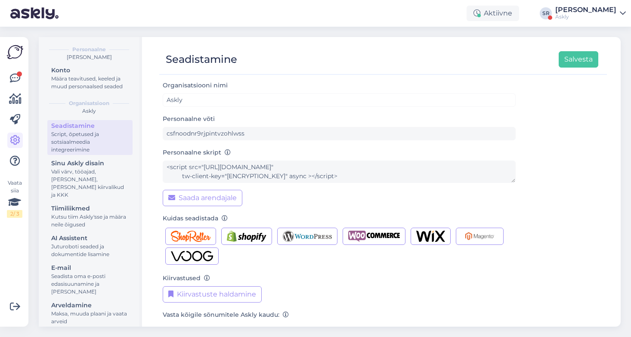  What do you see at coordinates (202, 198) in the screenshot?
I see `button: Saada arendajale` at bounding box center [202, 198].